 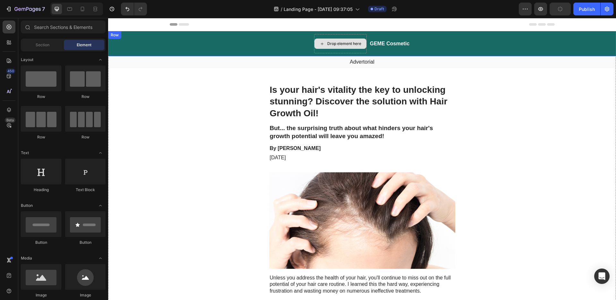 What do you see at coordinates (26, 258) in the screenshot?
I see `span: Media` at bounding box center [26, 258].